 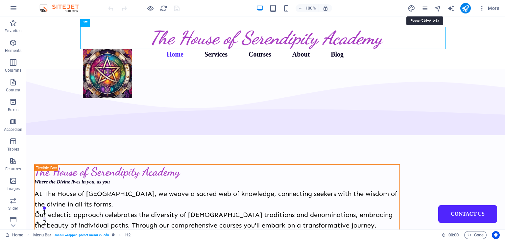 I want to click on i: Publish, so click(x=466, y=8).